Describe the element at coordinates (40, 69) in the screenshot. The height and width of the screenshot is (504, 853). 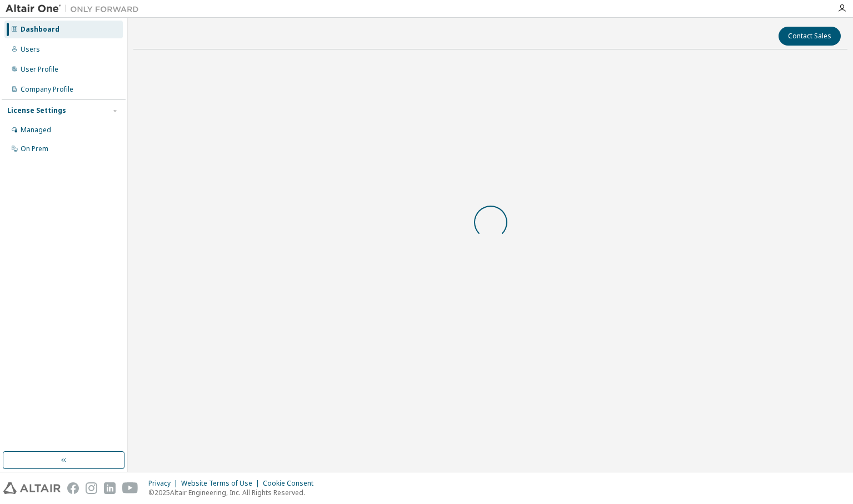
I see `div: User Profile` at that location.